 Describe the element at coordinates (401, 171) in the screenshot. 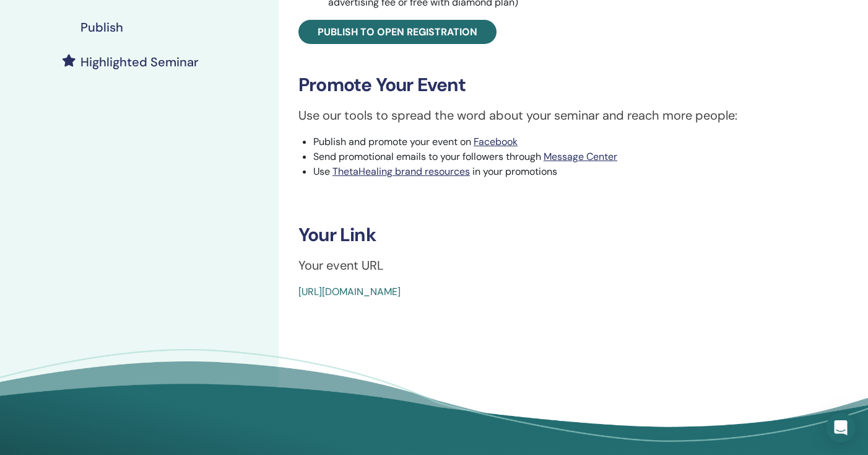

I see `a: ThetaHealing brand resources` at that location.